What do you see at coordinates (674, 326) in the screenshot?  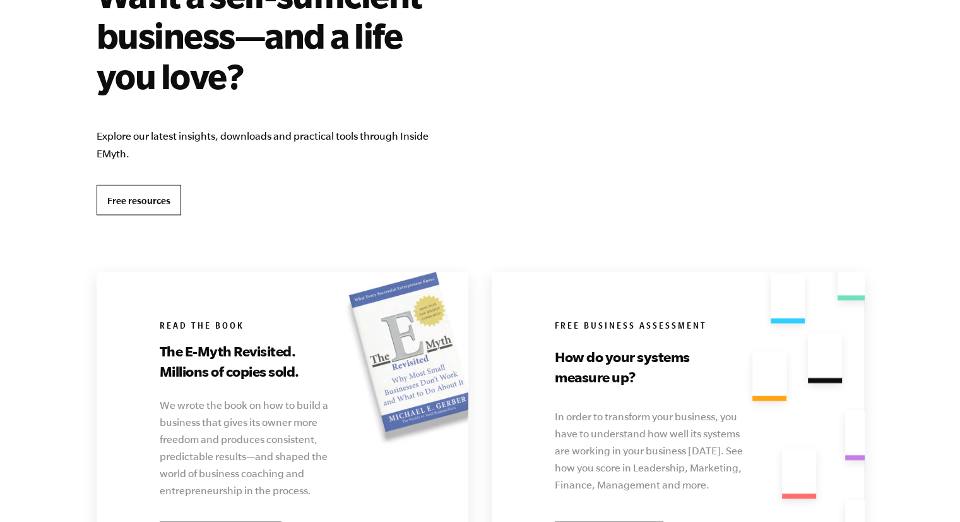 I see `h6: Free Business Assessment` at bounding box center [674, 326].